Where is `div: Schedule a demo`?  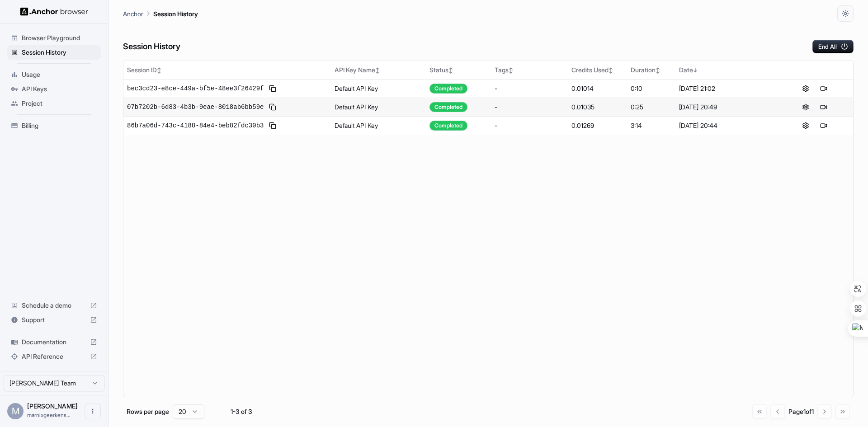
div: Schedule a demo is located at coordinates (54, 306).